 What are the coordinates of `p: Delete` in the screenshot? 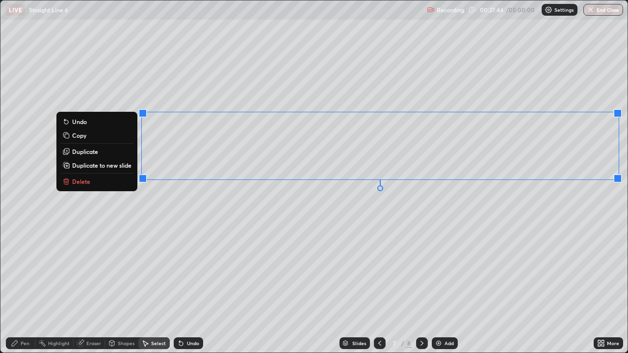 It's located at (81, 181).